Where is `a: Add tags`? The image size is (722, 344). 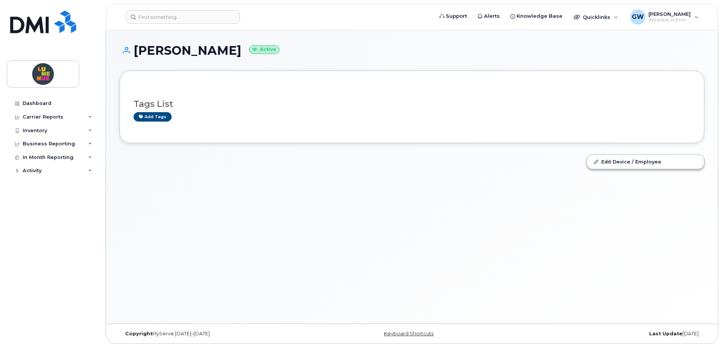 a: Add tags is located at coordinates (152, 117).